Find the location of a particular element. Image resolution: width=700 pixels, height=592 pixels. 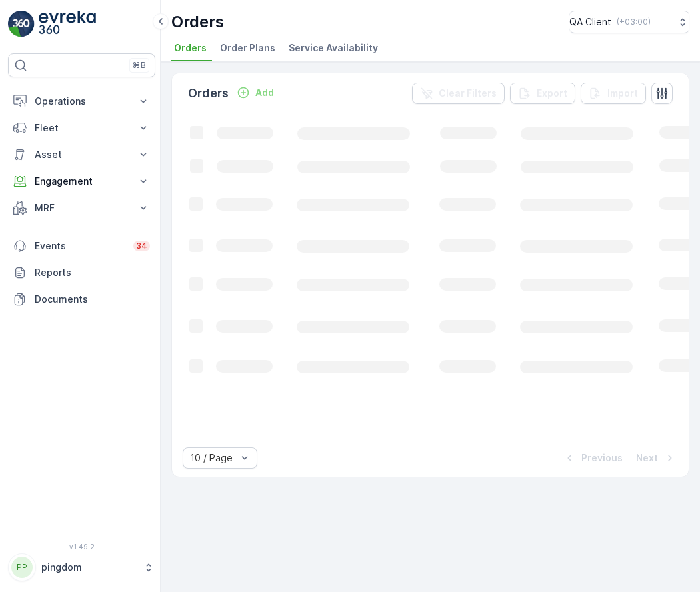

p: ⌘B is located at coordinates (139, 65).